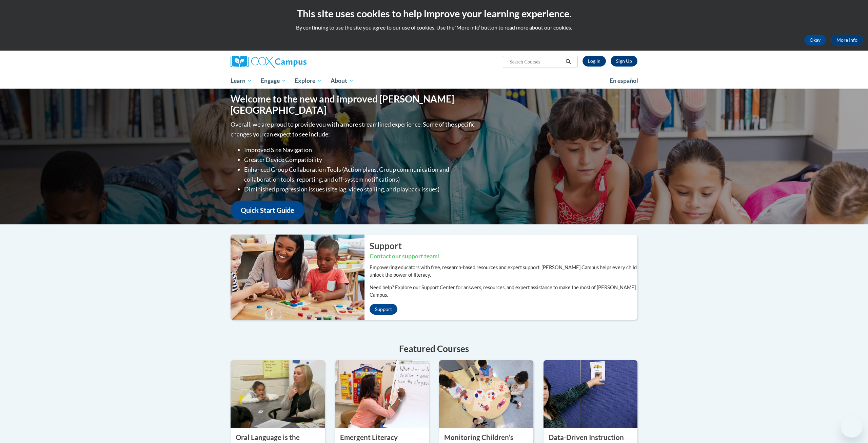  What do you see at coordinates (591, 394) in the screenshot?
I see `img: Data-Driven Instruction` at bounding box center [591, 394].